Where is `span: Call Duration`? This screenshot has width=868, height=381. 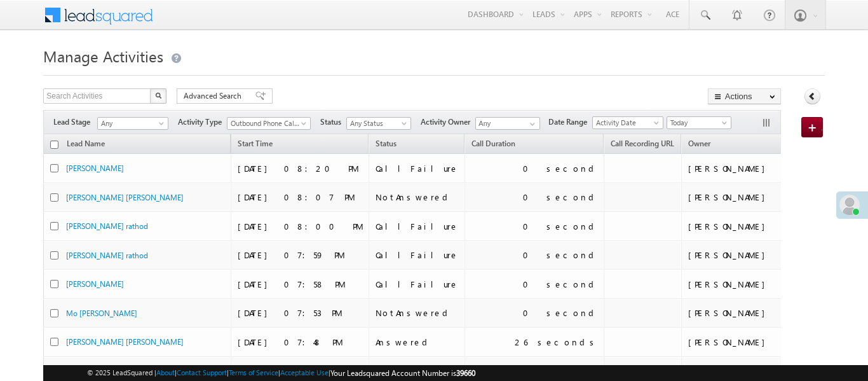
span: Call Duration is located at coordinates (493, 143).